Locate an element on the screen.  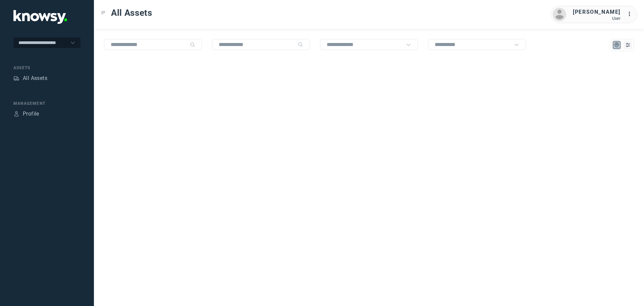
span: All Assets is located at coordinates (132, 13).